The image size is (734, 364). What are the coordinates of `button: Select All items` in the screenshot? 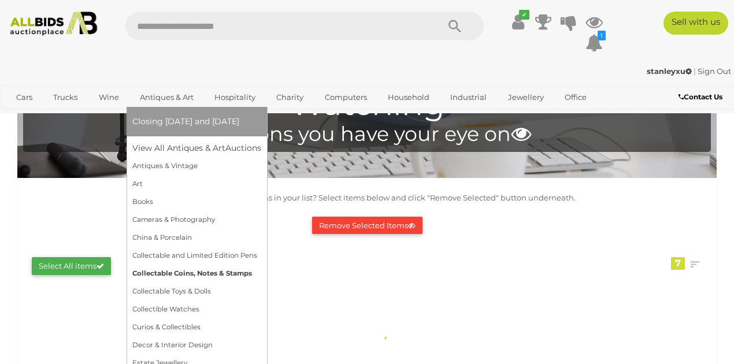 It's located at (71, 266).